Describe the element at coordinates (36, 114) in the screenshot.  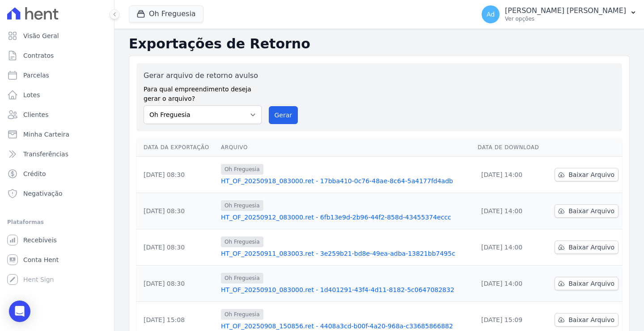
I see `span: Clientes` at that location.